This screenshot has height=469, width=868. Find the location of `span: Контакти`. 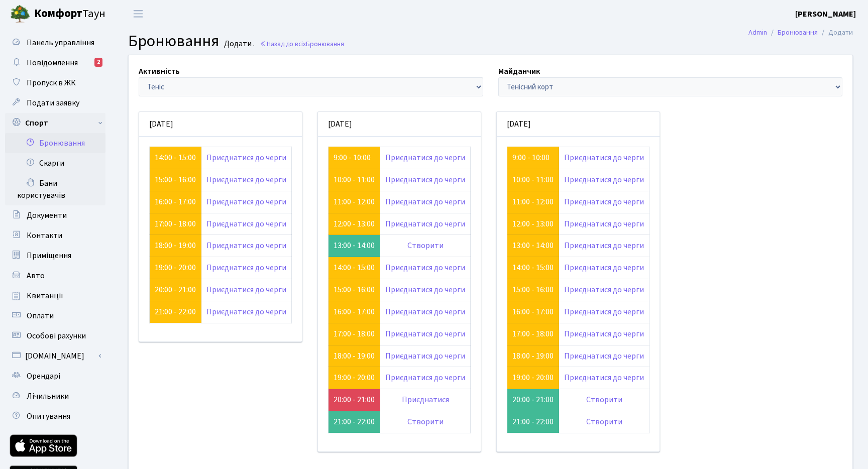

span: Контакти is located at coordinates (44, 235).